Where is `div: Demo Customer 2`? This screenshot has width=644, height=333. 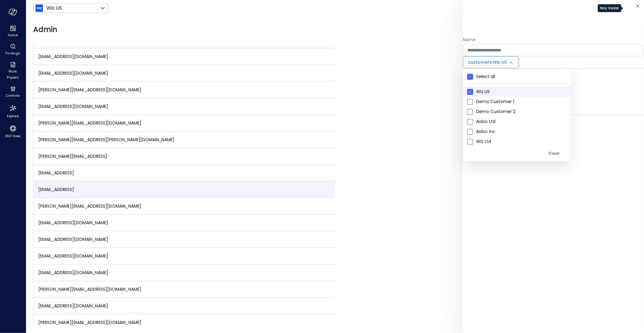 div: Demo Customer 2 is located at coordinates (521, 111).